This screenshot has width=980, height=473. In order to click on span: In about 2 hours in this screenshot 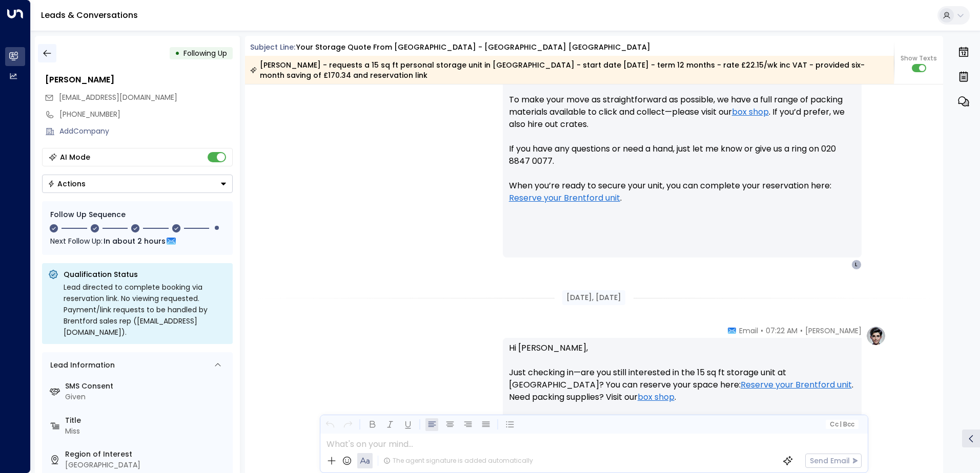, I will do `click(134, 241)`.